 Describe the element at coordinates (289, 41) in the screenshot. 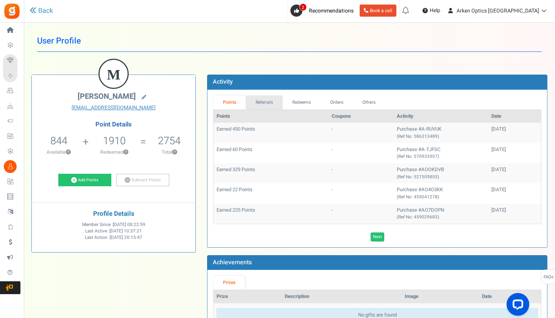

I see `h1: User Profile` at that location.